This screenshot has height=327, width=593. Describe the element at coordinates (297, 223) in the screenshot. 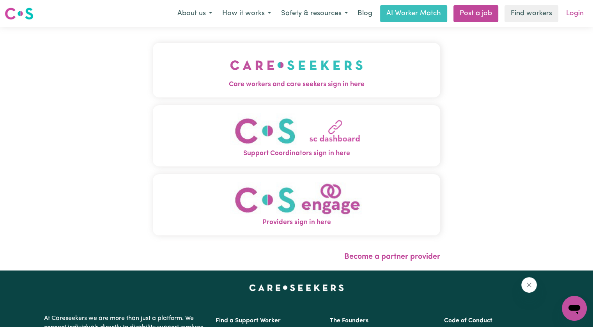

I see `span: Providers sign in here` at that location.